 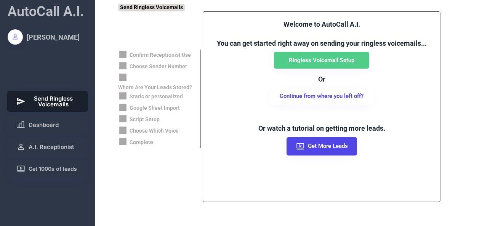 I want to click on font: Welcome to AutoCall A.I. You can get started right away on sending your ringless voicemails..., so click(x=321, y=33).